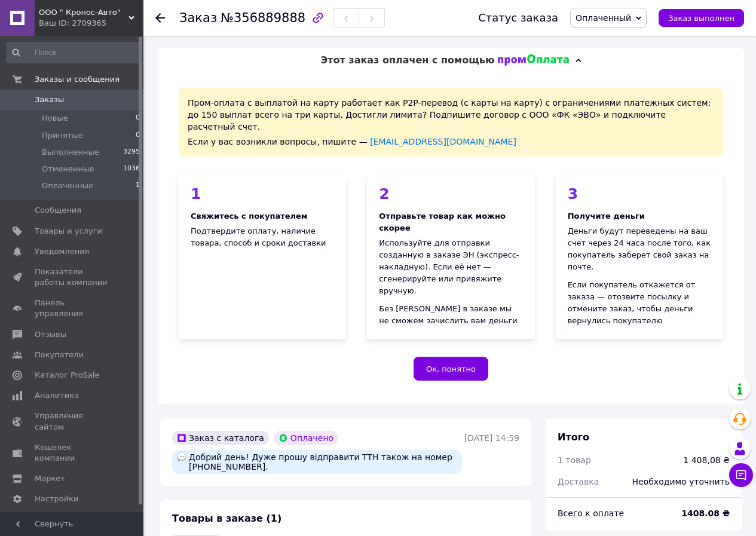 The height and width of the screenshot is (536, 756). I want to click on b: Получите деньги, so click(606, 216).